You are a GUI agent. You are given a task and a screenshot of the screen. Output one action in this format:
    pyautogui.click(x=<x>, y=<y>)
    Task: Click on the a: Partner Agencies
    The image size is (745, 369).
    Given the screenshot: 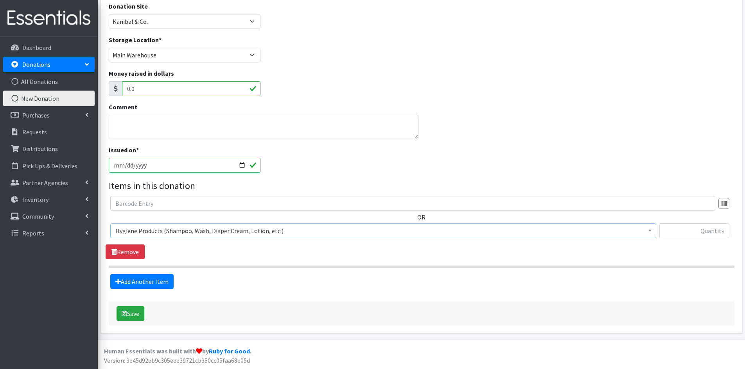 What is the action you would take?
    pyautogui.click(x=49, y=183)
    